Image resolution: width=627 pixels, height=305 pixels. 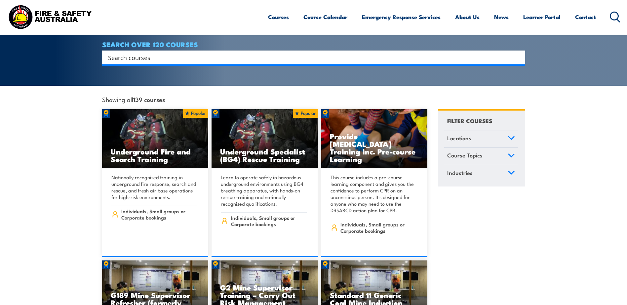 I want to click on span: Showing all, so click(x=134, y=99).